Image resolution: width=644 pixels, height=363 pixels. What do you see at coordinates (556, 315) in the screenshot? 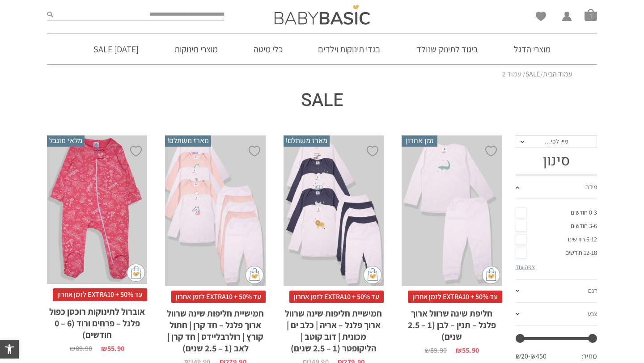
I see `a: צבע` at bounding box center [556, 315].